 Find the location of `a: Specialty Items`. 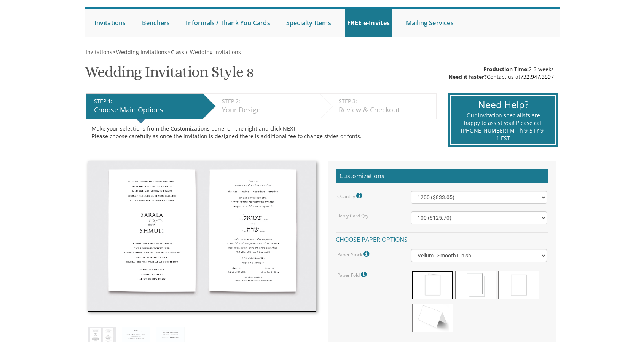

a: Specialty Items is located at coordinates (309, 23).